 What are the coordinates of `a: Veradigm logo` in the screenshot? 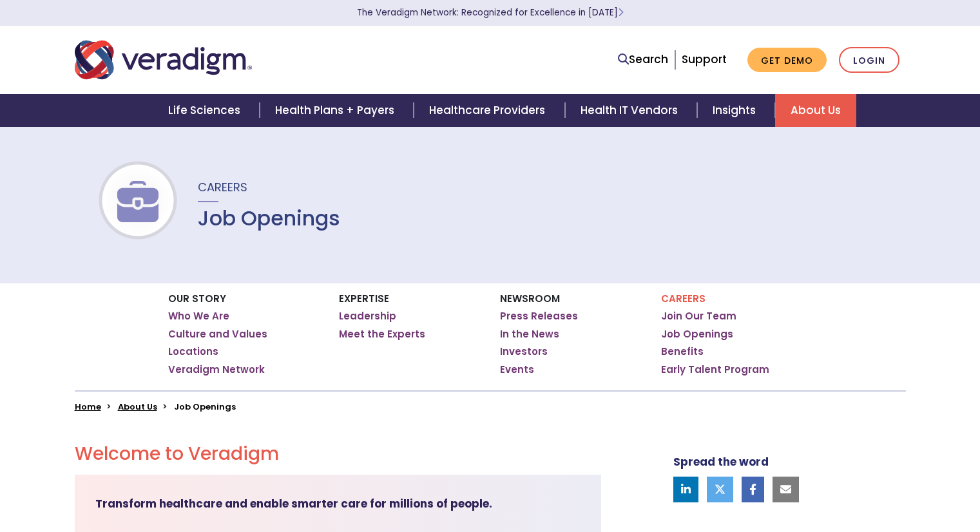 It's located at (163, 60).